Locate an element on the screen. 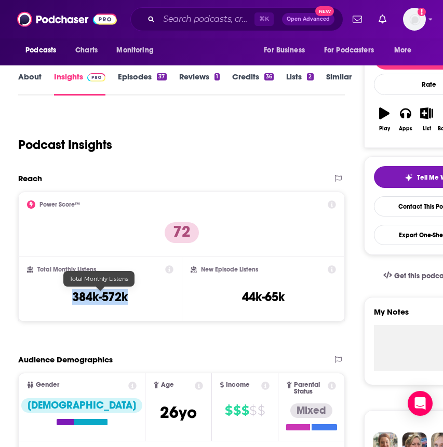 This screenshot has width=443, height=447. span: New is located at coordinates (325, 11).